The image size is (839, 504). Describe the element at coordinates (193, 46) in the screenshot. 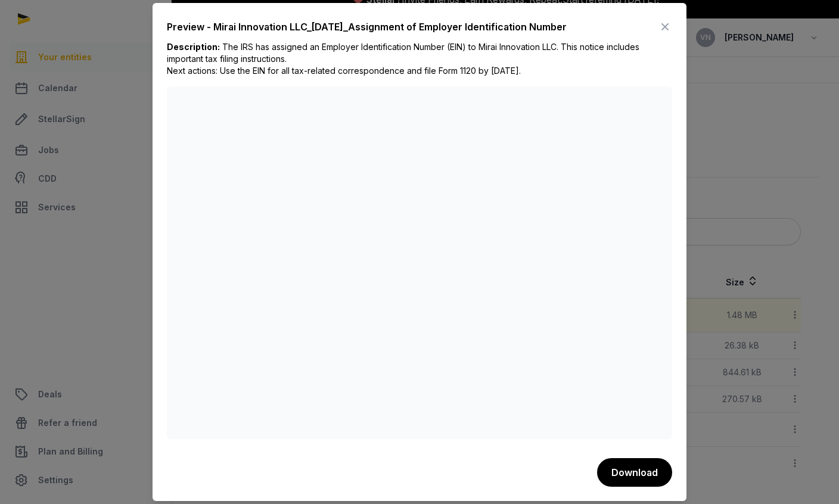

I see `b: Description:` at that location.